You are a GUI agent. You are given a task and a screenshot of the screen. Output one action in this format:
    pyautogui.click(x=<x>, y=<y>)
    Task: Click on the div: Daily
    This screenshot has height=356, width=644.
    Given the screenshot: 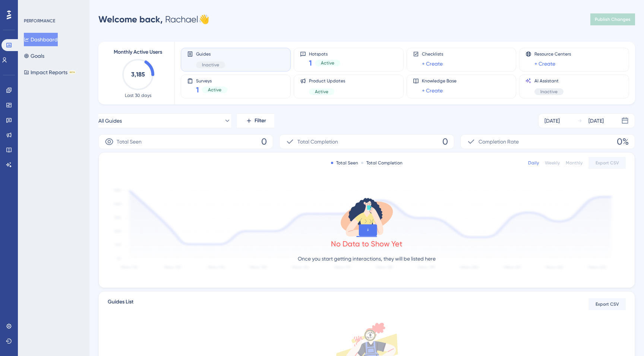 What is the action you would take?
    pyautogui.click(x=533, y=163)
    